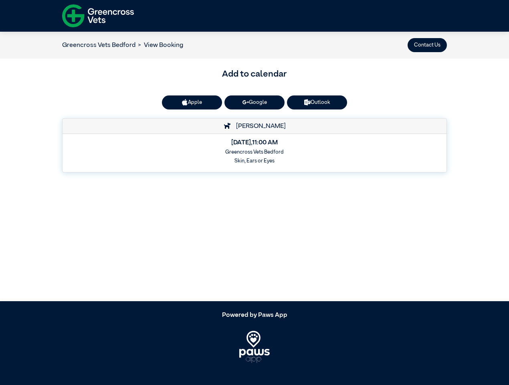 This screenshot has height=385, width=509. Describe the element at coordinates (99, 45) in the screenshot. I see `a: Greencross Vets Bedford` at that location.